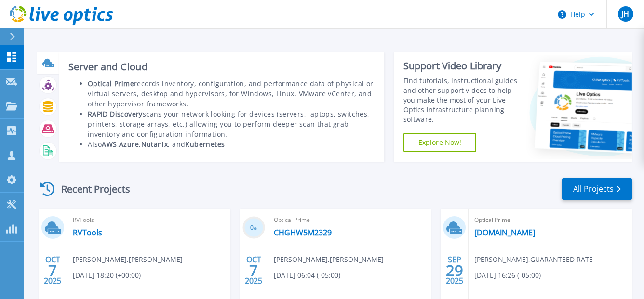 The height and width of the screenshot is (299, 644). Describe the element at coordinates (222, 67) in the screenshot. I see `h3: Server and Cloud` at that location.